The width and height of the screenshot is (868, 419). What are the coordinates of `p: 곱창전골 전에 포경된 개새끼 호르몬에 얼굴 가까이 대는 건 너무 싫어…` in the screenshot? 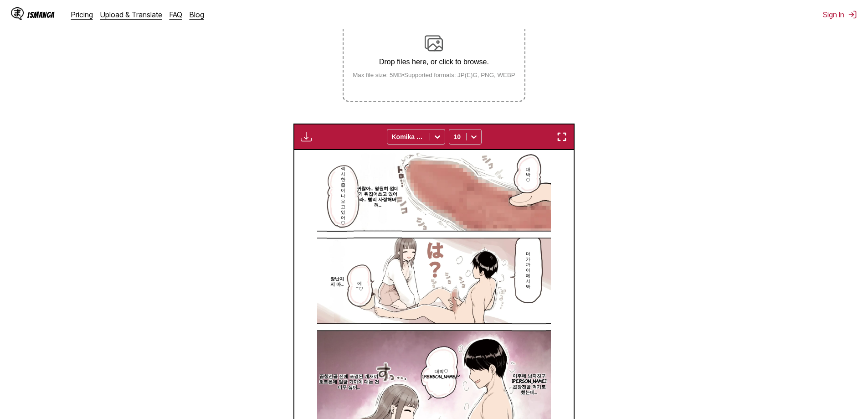 It's located at (349, 381).